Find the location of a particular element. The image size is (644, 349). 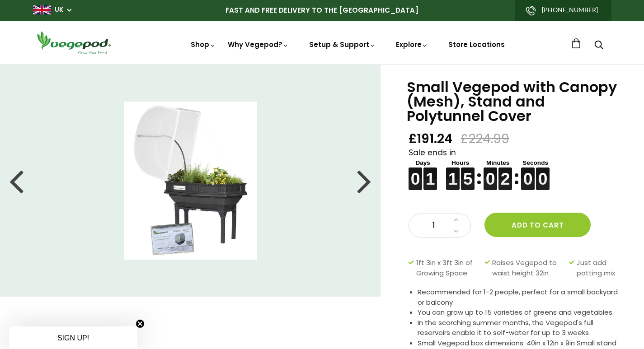

span: 1 is located at coordinates (433, 226).